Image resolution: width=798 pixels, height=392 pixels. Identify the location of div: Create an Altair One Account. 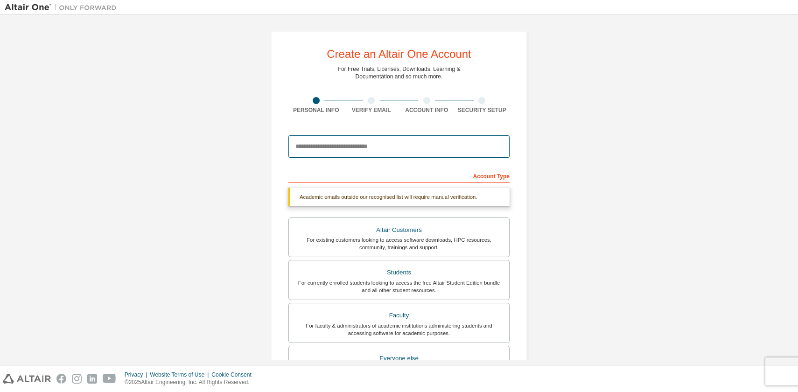
(399, 54).